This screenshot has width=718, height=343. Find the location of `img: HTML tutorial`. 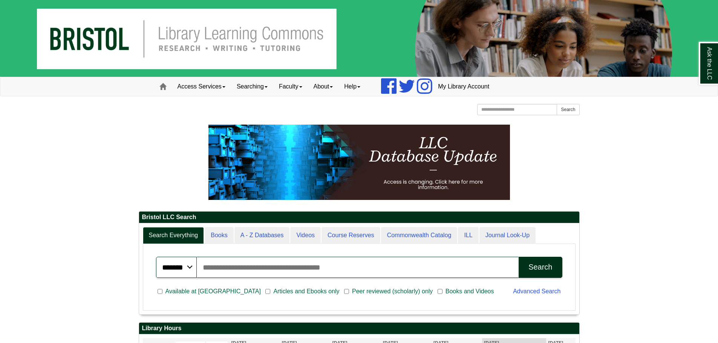

img: HTML tutorial is located at coordinates (359, 162).